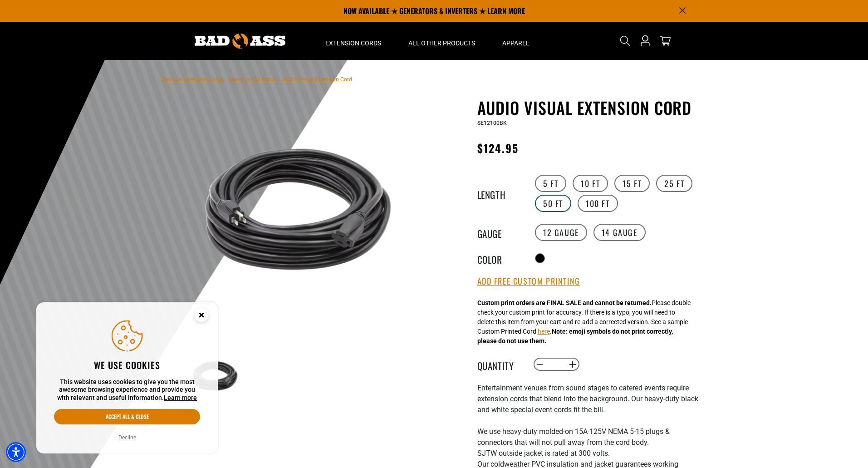  Describe the element at coordinates (584, 322) in the screenshot. I see `div: Please double check your custom print for accuracy. If there is a typo, you will need to delete t...` at that location.